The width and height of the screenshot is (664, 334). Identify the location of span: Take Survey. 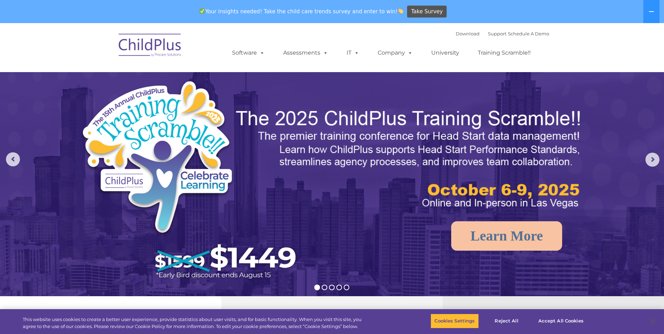
(427, 12).